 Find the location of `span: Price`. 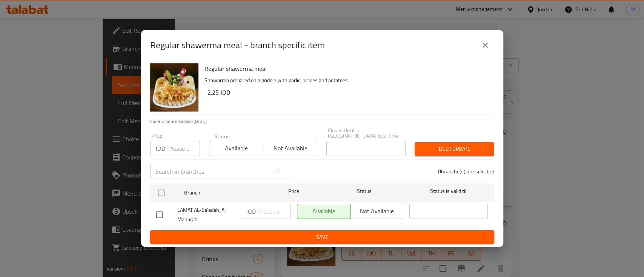

span: Price is located at coordinates (293, 191).